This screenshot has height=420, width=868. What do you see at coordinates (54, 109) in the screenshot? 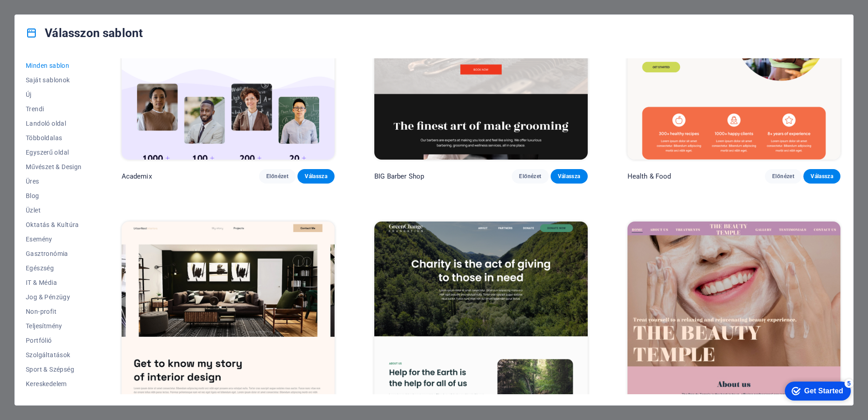
I see `span: Trendi` at bounding box center [54, 109].